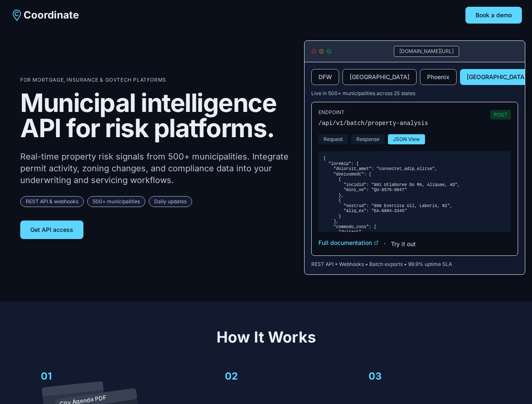  What do you see at coordinates (367, 139) in the screenshot?
I see `button: Response` at bounding box center [367, 139].